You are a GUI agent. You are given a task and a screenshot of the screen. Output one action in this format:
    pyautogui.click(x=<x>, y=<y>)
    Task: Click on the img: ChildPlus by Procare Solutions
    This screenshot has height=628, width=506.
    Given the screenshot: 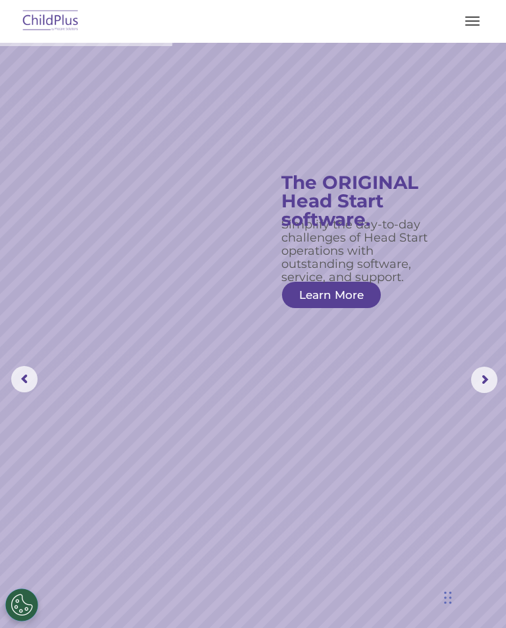 What is the action you would take?
    pyautogui.click(x=51, y=21)
    